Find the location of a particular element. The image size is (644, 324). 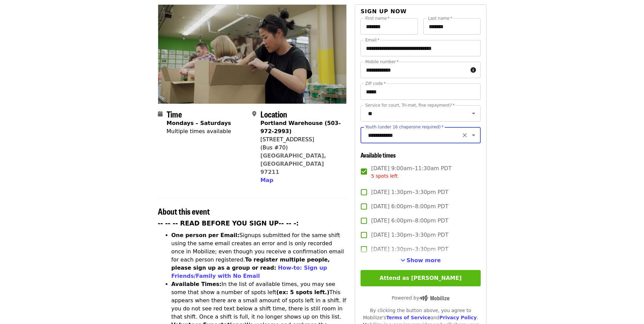

span: Location is located at coordinates (273, 114).